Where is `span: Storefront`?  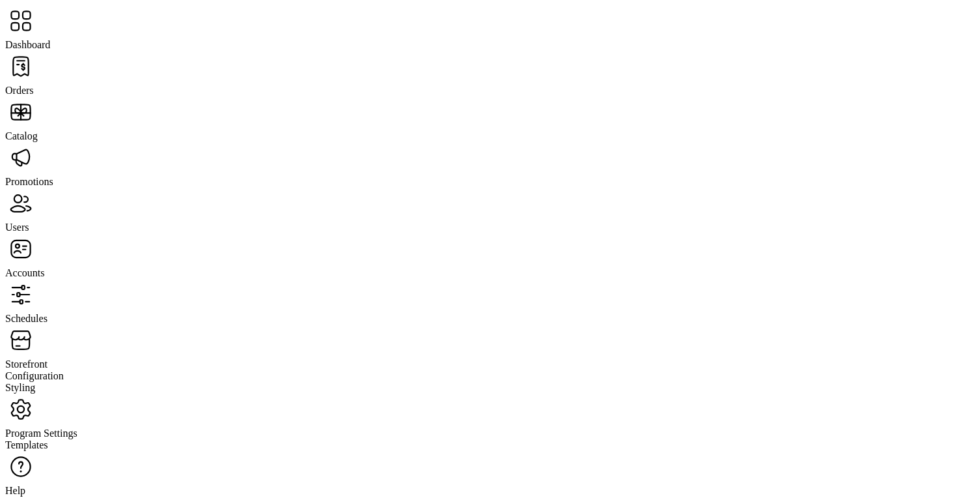
span: Storefront is located at coordinates (26, 364).